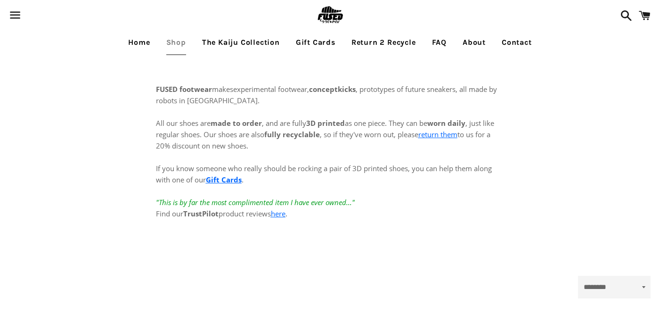  Describe the element at coordinates (330, 163) in the screenshot. I see `p: All our shoes are , and are fully as one piece. They can be , just like regular shoes. Our shoes ...` at that location.